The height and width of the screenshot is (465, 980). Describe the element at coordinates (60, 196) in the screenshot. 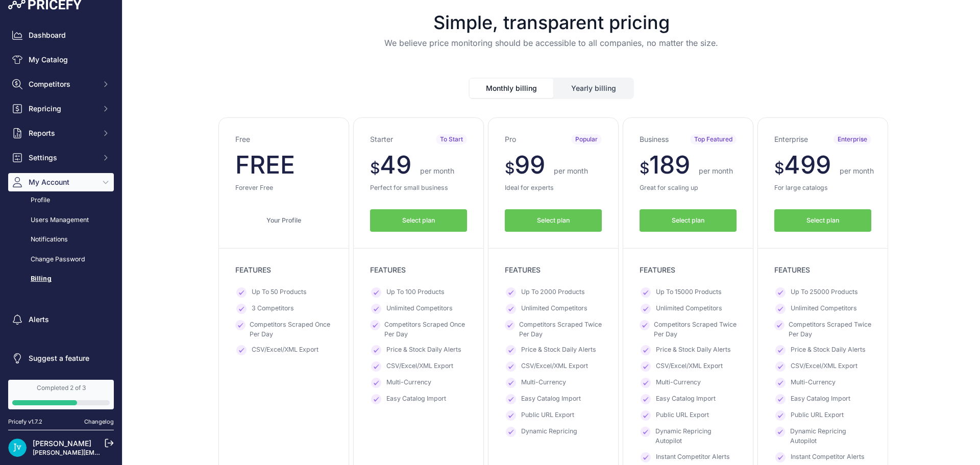

I see `nav: Sidebar` at that location.